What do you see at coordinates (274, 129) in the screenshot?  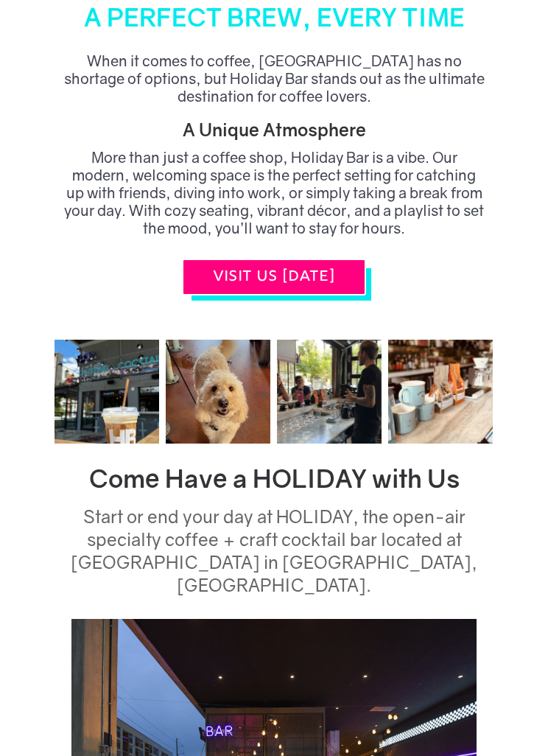 I see `strong: A Unique Atmosphere` at bounding box center [274, 129].